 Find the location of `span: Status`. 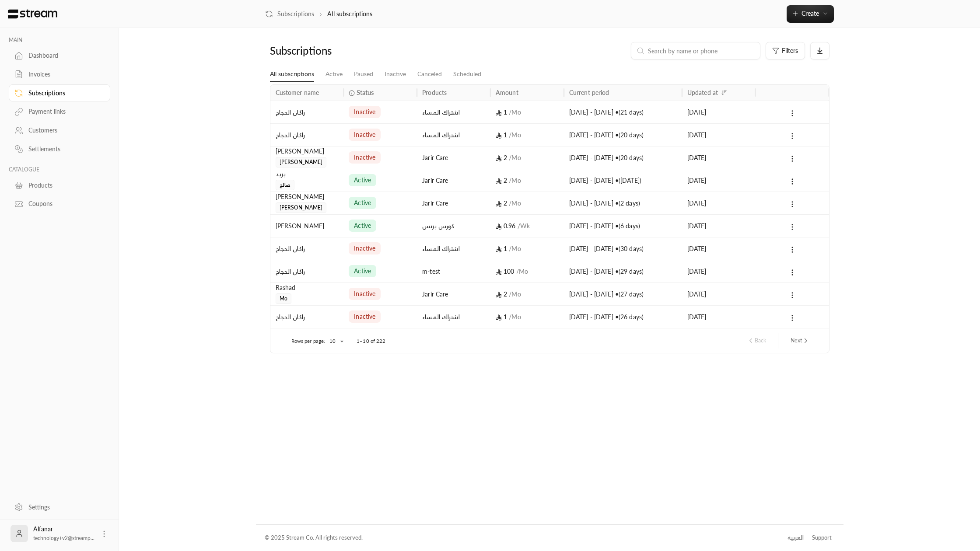

span: Status is located at coordinates (365, 93).